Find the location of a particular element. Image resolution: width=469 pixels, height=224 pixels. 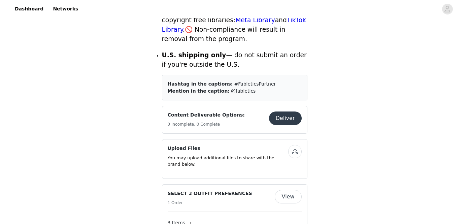

div: Content Deliverable Options: is located at coordinates (235, 119).